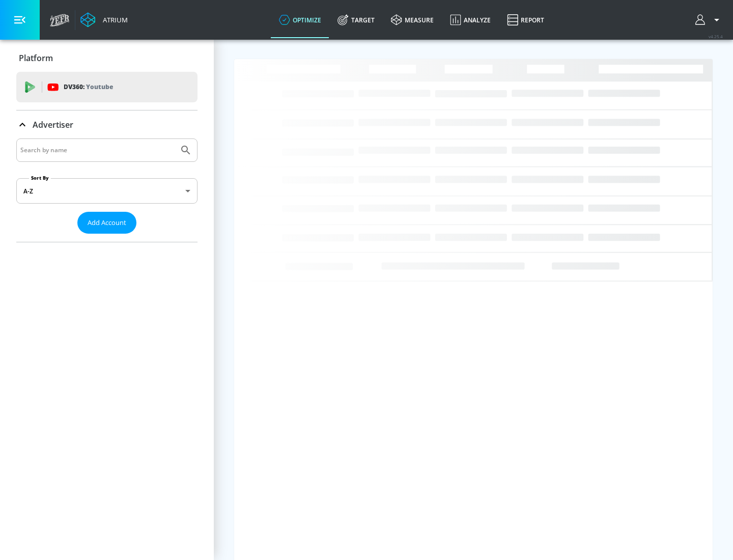 The width and height of the screenshot is (733, 560). Describe the element at coordinates (107, 58) in the screenshot. I see `div: Platform` at that location.